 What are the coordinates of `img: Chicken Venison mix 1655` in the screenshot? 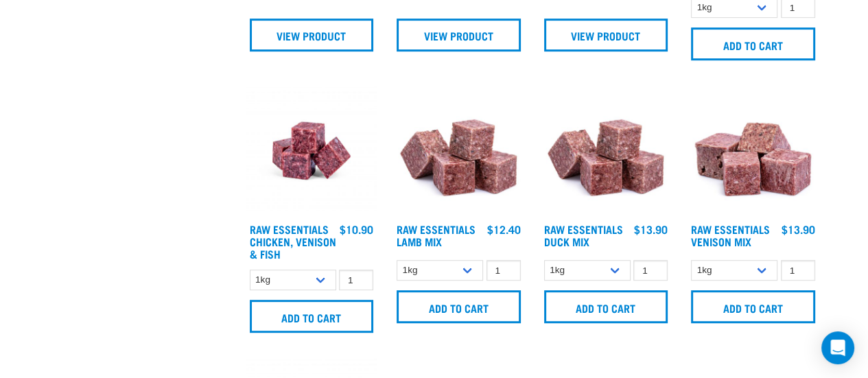 It's located at (312, 150).